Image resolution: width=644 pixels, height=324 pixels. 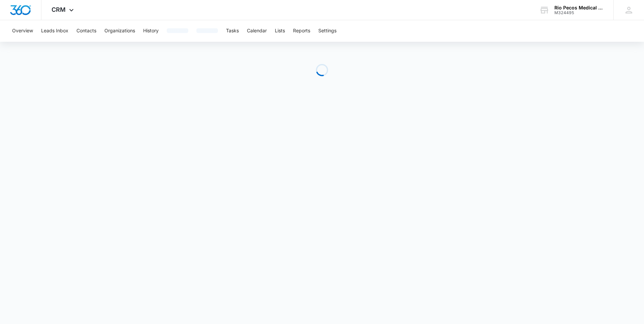 What do you see at coordinates (327, 31) in the screenshot?
I see `button: Settings` at bounding box center [327, 31].